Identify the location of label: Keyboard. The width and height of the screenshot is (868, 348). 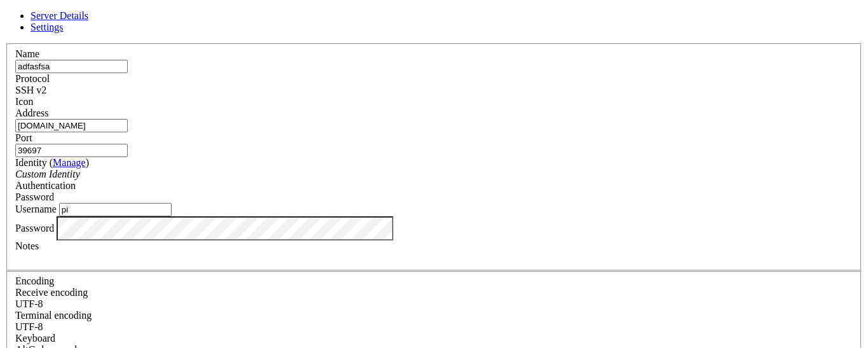
(35, 338).